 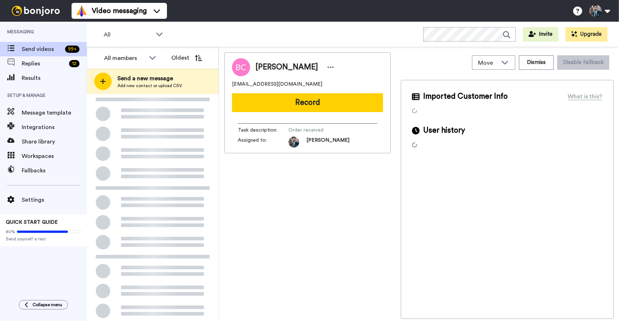 What do you see at coordinates (540, 34) in the screenshot?
I see `button: Invite` at bounding box center [540, 34].